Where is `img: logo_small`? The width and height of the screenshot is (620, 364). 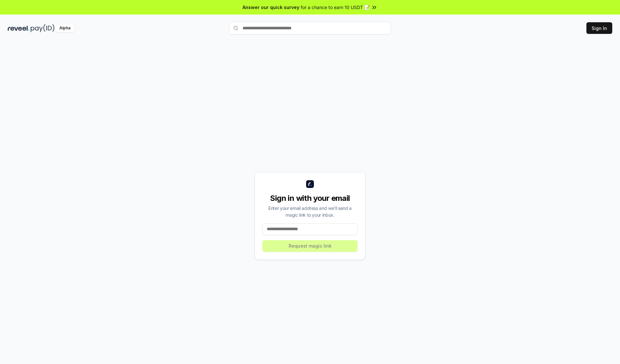 img: logo_small is located at coordinates (310, 184).